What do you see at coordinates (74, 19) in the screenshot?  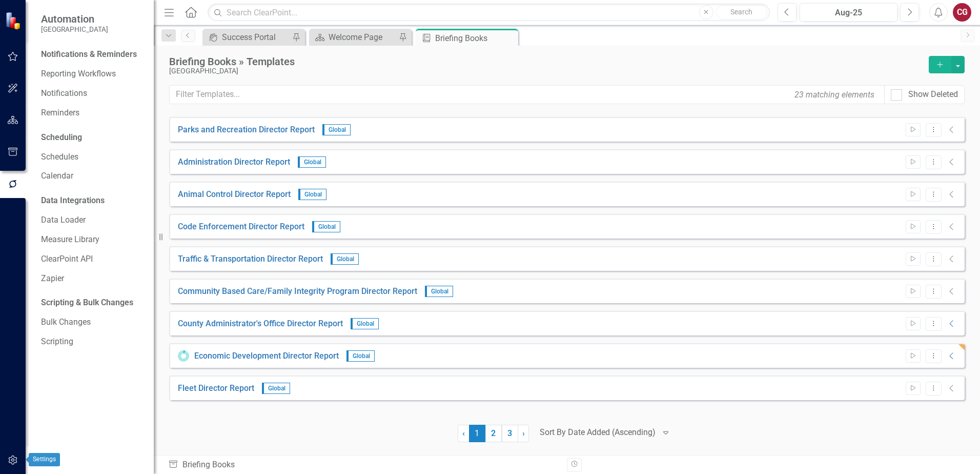 I see `span: Automation` at bounding box center [74, 19].